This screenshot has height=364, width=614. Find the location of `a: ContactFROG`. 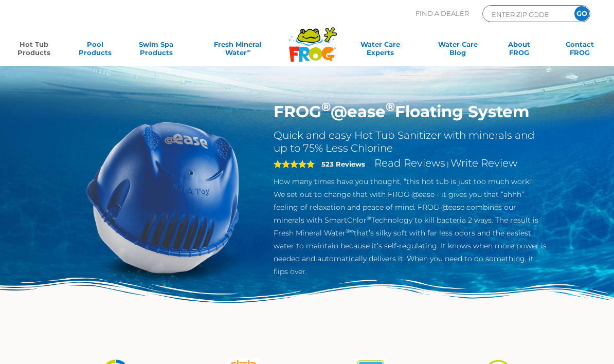

a: ContactFROG is located at coordinates (580, 50).